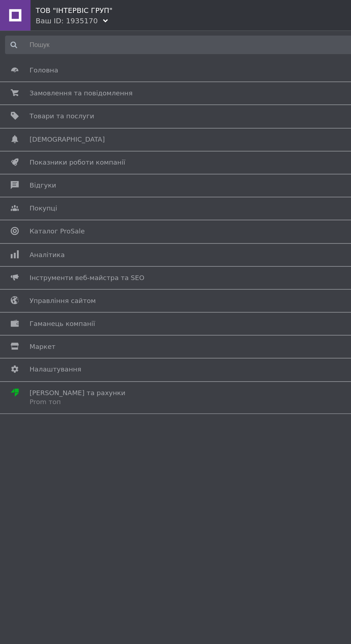 Image resolution: width=351 pixels, height=644 pixels. Describe the element at coordinates (54, 115) in the screenshot. I see `span: Показники роботи компанії` at that location.